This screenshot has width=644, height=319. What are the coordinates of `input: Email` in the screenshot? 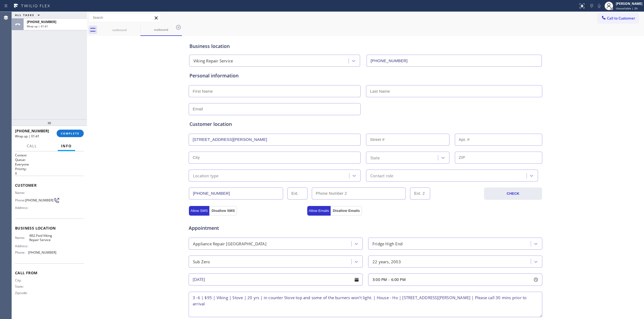 It's located at (275, 109).